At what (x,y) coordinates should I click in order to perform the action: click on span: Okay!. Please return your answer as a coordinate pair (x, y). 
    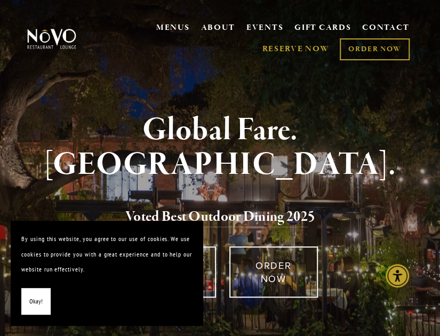
    Looking at the image, I should click on (36, 301).